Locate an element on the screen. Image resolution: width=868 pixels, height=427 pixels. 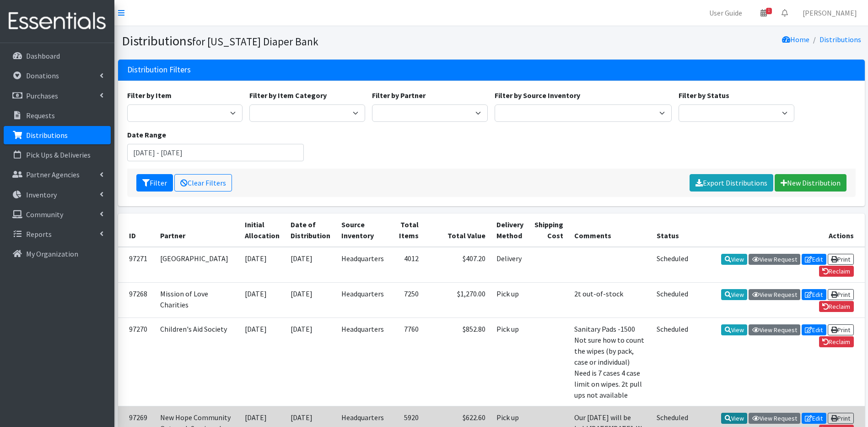
h3: Distribution Filters is located at coordinates (159, 70).